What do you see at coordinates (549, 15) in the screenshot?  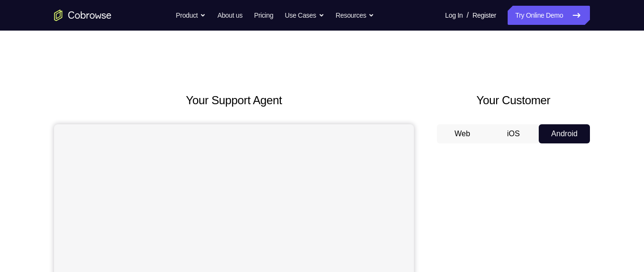 I see `a: Try Online Demo` at bounding box center [549, 15].